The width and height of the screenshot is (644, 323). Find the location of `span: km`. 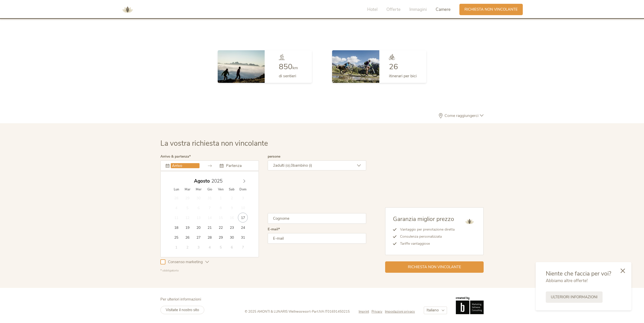

span: km is located at coordinates (295, 68).